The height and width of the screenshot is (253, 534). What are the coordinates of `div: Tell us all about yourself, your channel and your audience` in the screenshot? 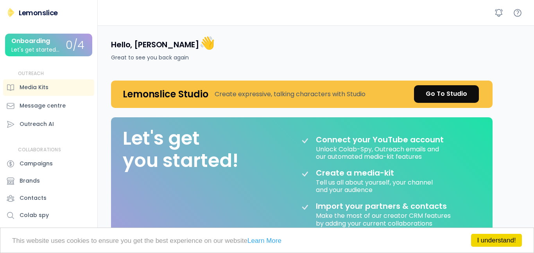 It's located at (375, 185).